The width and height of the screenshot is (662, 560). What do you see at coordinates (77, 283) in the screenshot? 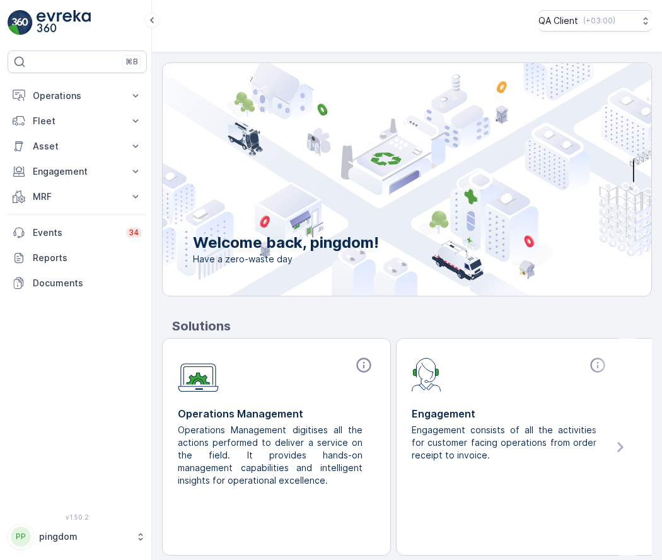
I see `a: Documents` at bounding box center [77, 283].